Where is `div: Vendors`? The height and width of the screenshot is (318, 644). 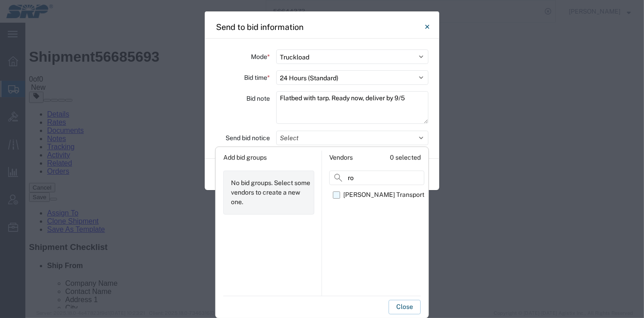 div: Vendors is located at coordinates (341, 158).